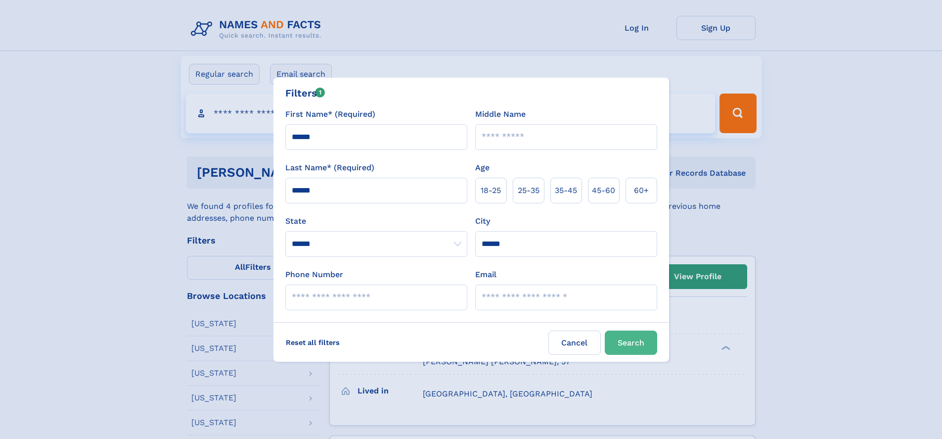 The width and height of the screenshot is (942, 439). What do you see at coordinates (305, 93) in the screenshot?
I see `div: Filters` at bounding box center [305, 93].